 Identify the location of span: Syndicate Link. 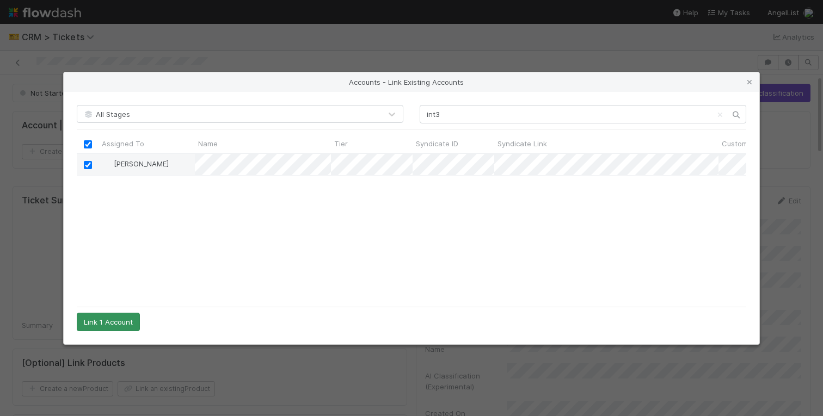
(522, 144).